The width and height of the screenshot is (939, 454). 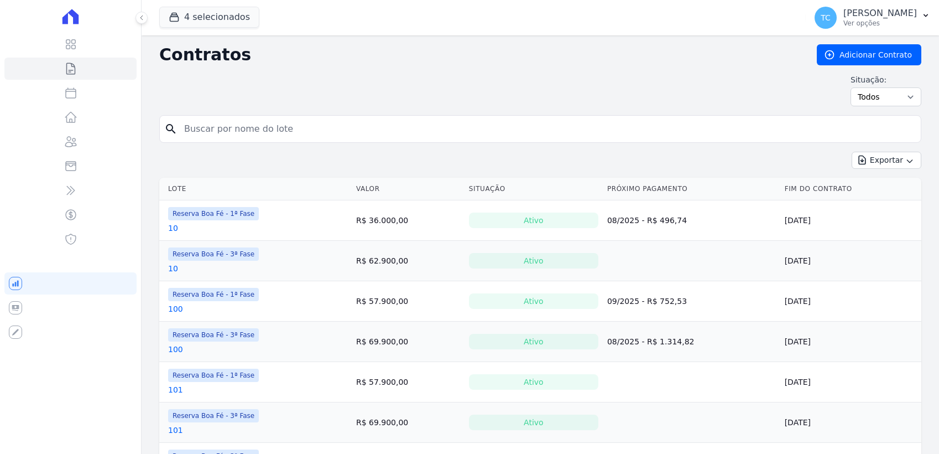 I want to click on i: search, so click(x=171, y=129).